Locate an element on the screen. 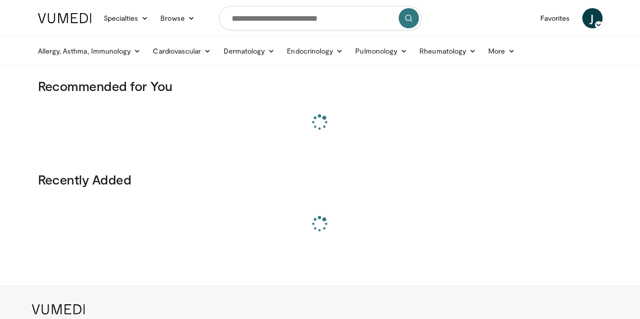 The image size is (640, 319). a: Dermatology is located at coordinates (250, 51).